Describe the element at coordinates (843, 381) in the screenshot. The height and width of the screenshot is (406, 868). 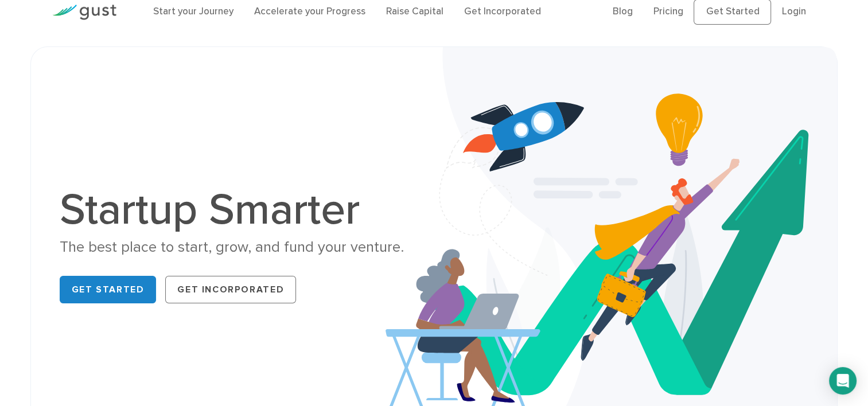
I see `div: Open Intercom Messenger` at that location.